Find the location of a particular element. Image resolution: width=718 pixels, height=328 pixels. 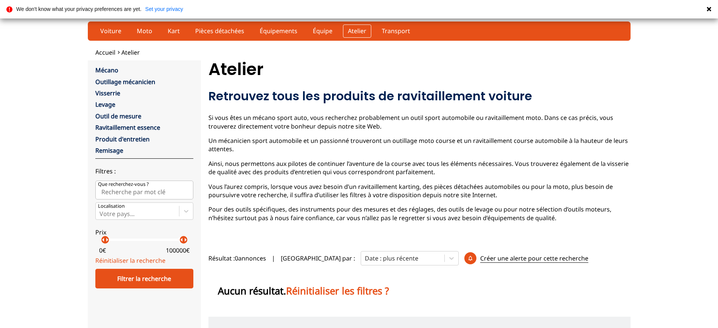

h1: Atelier is located at coordinates (419, 69).